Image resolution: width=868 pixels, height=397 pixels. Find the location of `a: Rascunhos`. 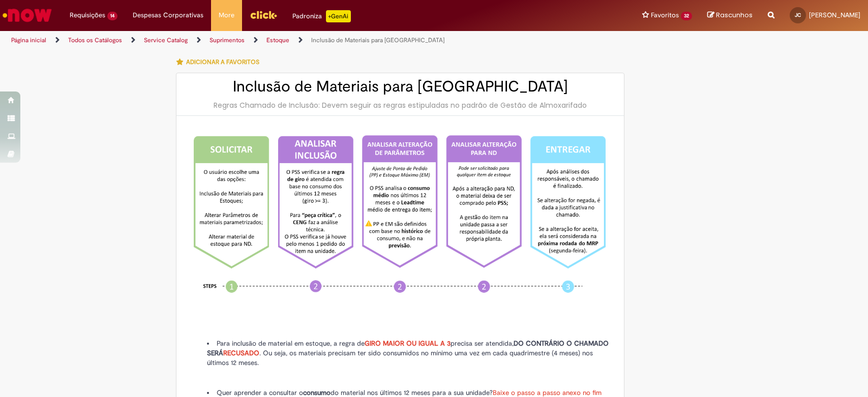

a: Rascunhos is located at coordinates (730, 15).